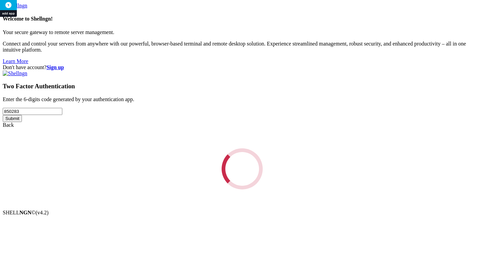  I want to click on img: Shellngn, so click(15, 73).